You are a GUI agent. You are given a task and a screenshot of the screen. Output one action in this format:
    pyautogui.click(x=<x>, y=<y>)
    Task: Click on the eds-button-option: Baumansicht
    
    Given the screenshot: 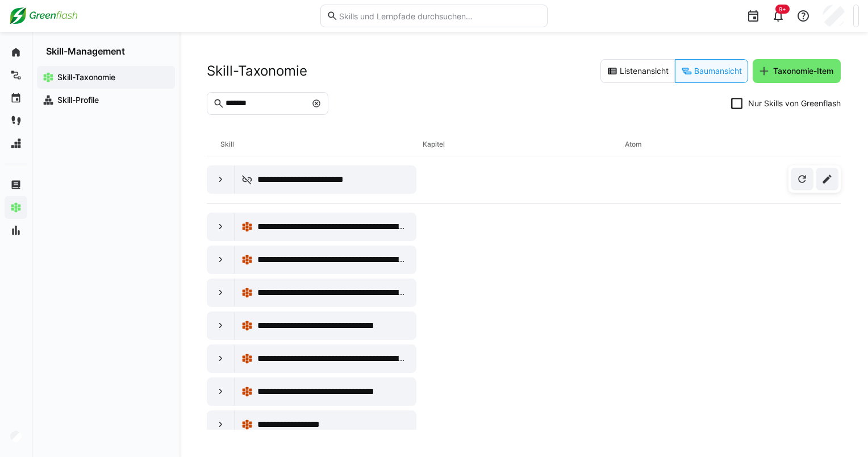 What is the action you would take?
    pyautogui.click(x=712, y=71)
    